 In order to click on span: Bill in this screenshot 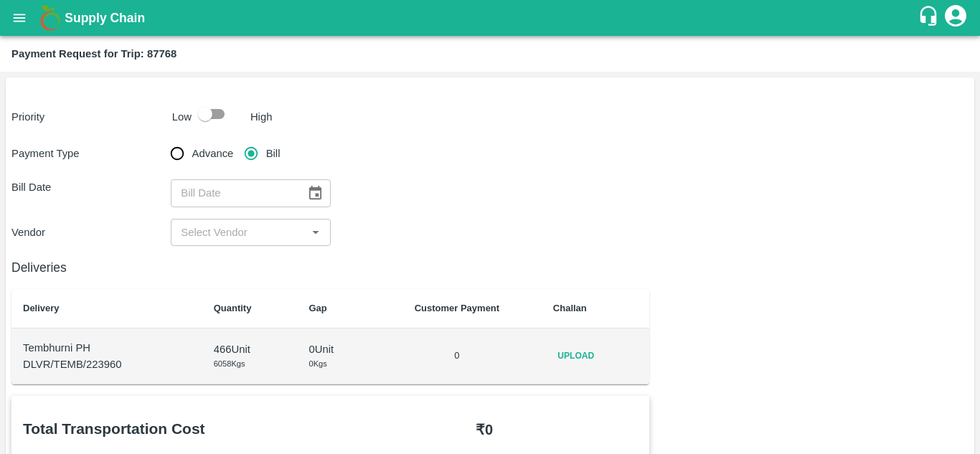, I will do `click(273, 154)`.